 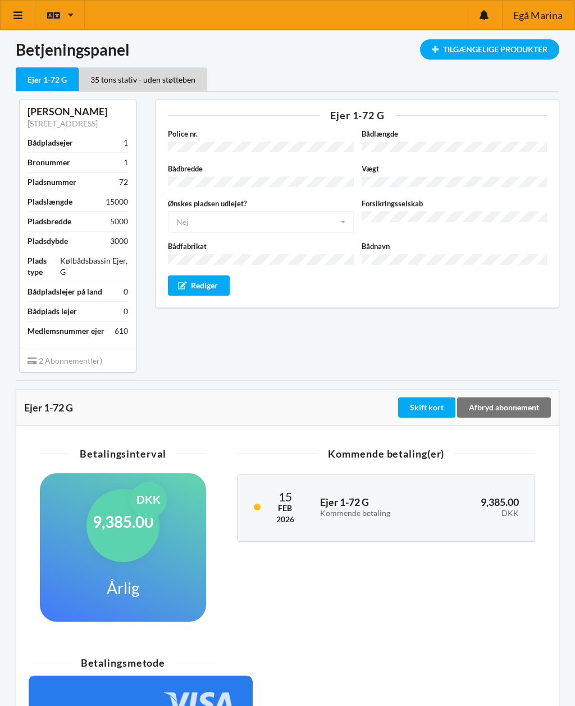 What do you see at coordinates (52, 311) in the screenshot?
I see `div: Bådplads lejer` at bounding box center [52, 311].